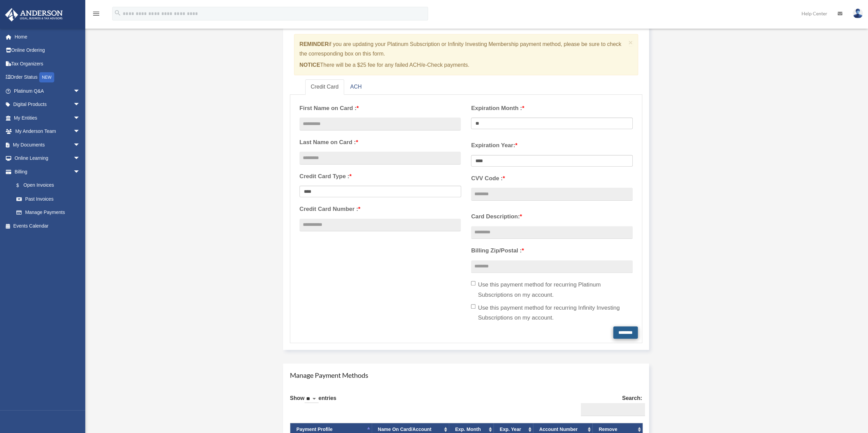 The width and height of the screenshot is (868, 433). Describe the element at coordinates (48, 77) in the screenshot. I see `a: Order StatusNEW` at that location.